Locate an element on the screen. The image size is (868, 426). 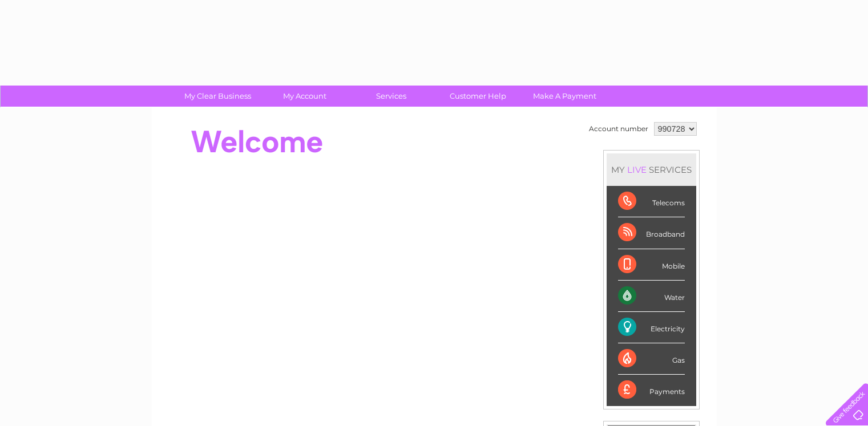
div: LIVE is located at coordinates (637, 169).